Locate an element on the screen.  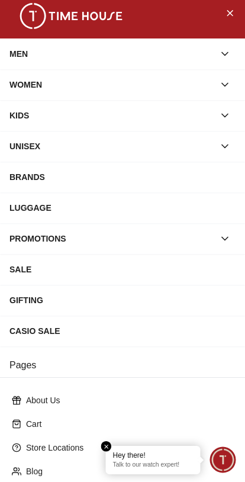
p: Store Locations is located at coordinates (127, 448).